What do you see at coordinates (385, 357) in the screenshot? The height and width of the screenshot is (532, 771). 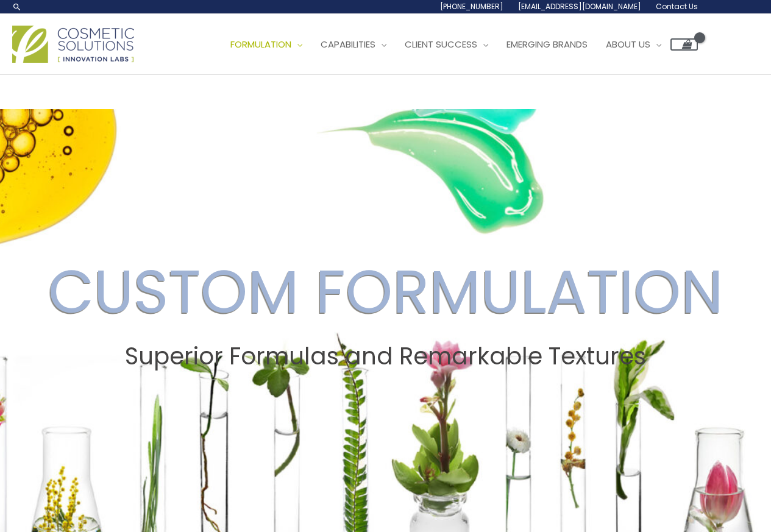 I see `h2: Superior Formulas and Remarkable Textures` at bounding box center [385, 357].